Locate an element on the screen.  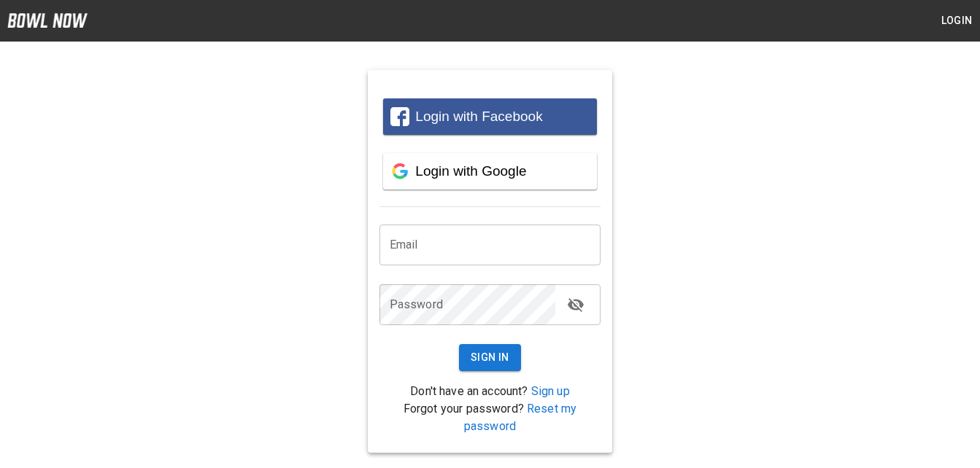
a: Sign up is located at coordinates (550, 391).